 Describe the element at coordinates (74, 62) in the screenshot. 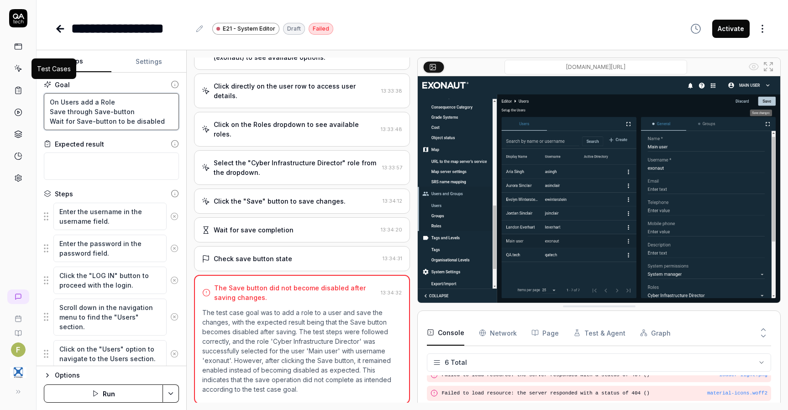

I see `button: Steps` at that location.